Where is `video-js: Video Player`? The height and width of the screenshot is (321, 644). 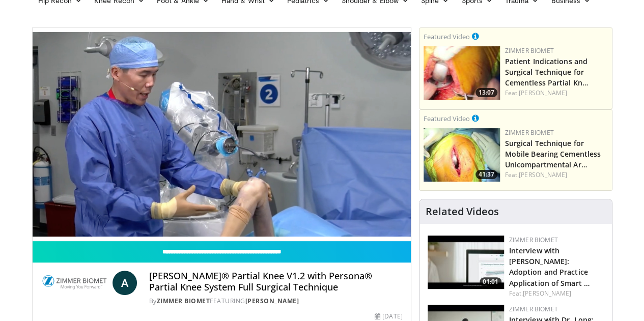
video-js: Video Player is located at coordinates (222, 134).